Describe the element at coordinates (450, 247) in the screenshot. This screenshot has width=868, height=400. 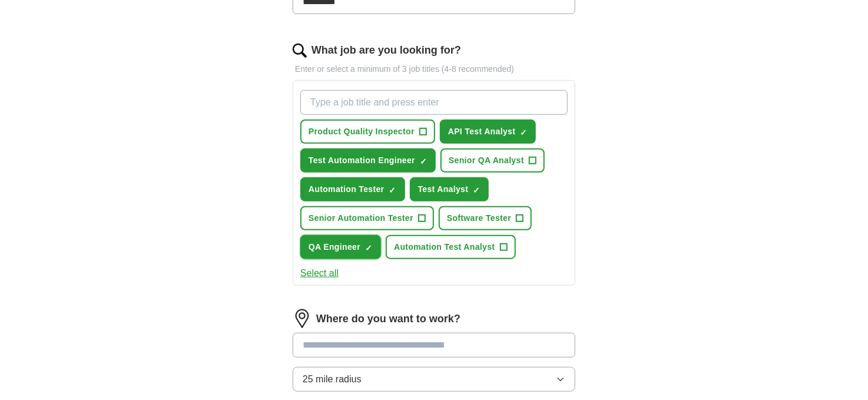
I see `button: Automation Test Analyst` at that location.